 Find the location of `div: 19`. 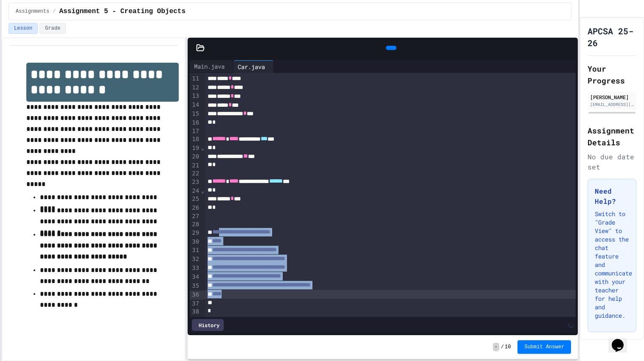

div: 19 is located at coordinates (195, 148).